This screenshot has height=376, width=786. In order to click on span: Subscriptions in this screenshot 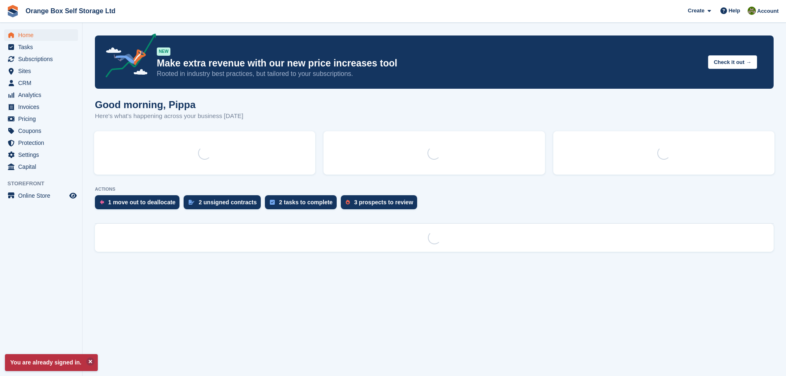, I will do `click(43, 59)`.